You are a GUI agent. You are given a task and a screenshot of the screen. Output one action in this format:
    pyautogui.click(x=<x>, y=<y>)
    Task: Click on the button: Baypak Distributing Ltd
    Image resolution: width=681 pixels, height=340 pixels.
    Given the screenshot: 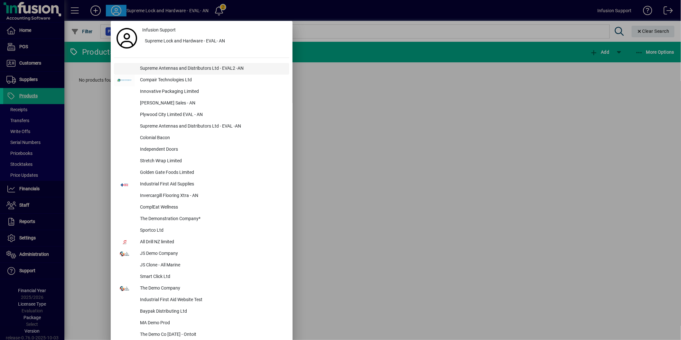 What is the action you would take?
    pyautogui.click(x=201, y=312)
    